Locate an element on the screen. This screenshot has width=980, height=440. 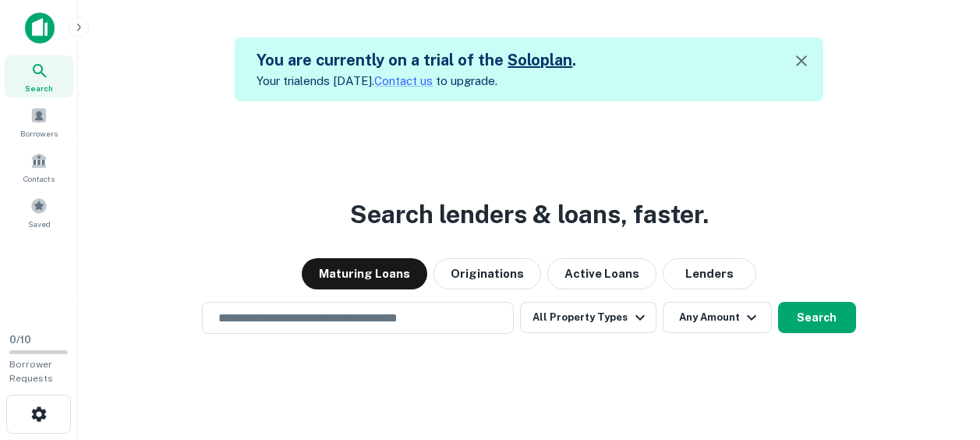
img: capitalize-icon.png is located at coordinates (40, 28).